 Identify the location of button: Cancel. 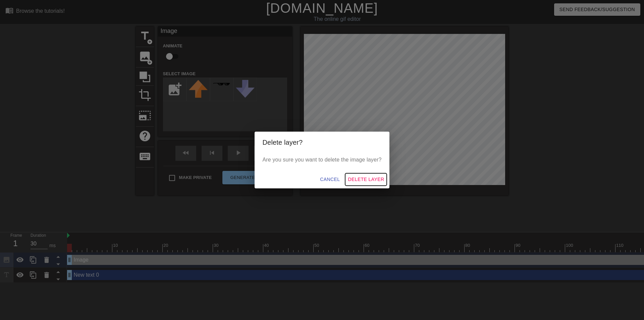
(329, 179).